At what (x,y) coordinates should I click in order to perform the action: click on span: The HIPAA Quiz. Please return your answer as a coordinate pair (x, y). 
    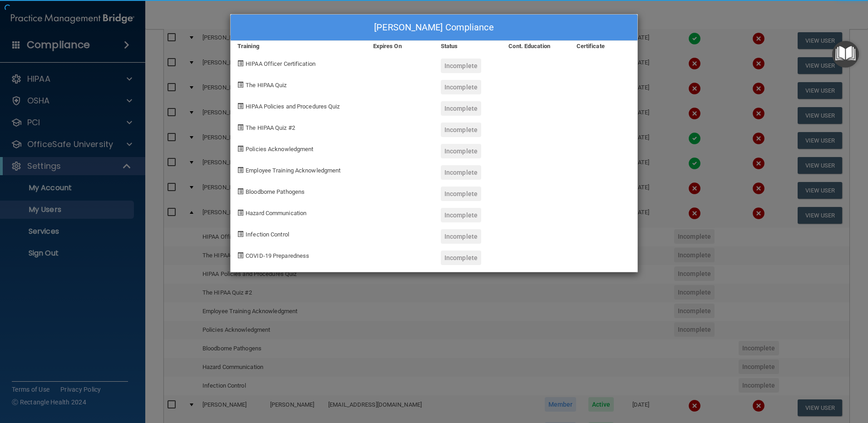
    Looking at the image, I should click on (266, 85).